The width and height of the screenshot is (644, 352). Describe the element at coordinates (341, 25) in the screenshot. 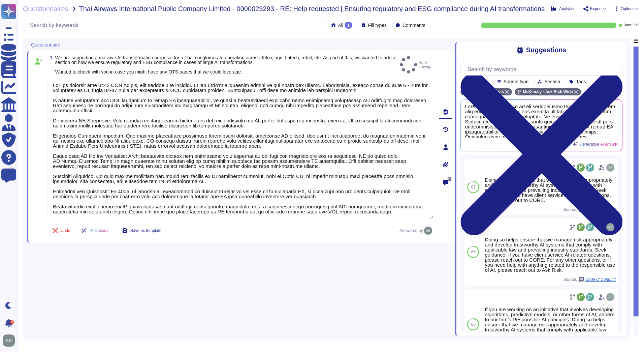

I see `span: All` at that location.